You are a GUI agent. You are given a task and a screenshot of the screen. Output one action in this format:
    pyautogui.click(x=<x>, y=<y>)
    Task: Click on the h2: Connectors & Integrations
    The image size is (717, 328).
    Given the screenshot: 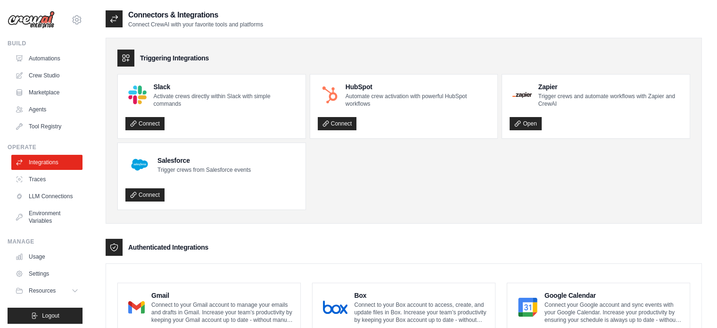 What is the action you would take?
    pyautogui.click(x=196, y=15)
    